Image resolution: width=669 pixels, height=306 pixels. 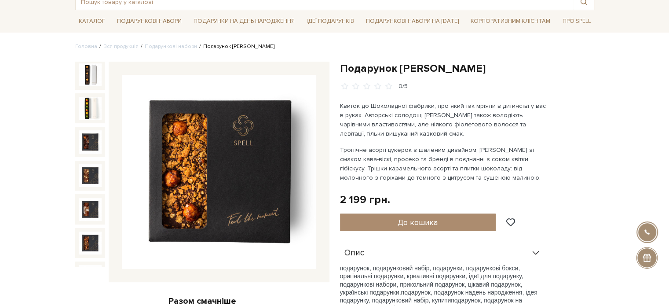 I want to click on a: Корпоративним клієнтам, so click(x=510, y=21).